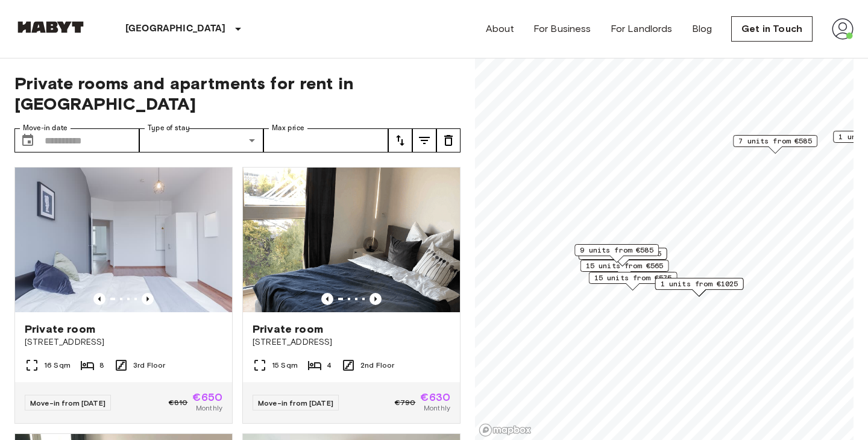 The width and height of the screenshot is (868, 440). I want to click on span: 16 Sqm, so click(57, 365).